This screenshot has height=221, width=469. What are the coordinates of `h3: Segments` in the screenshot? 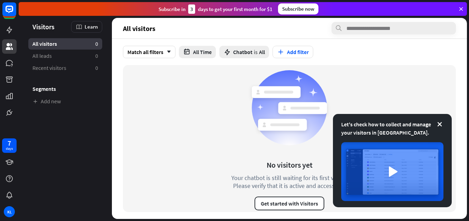 It's located at (65, 89).